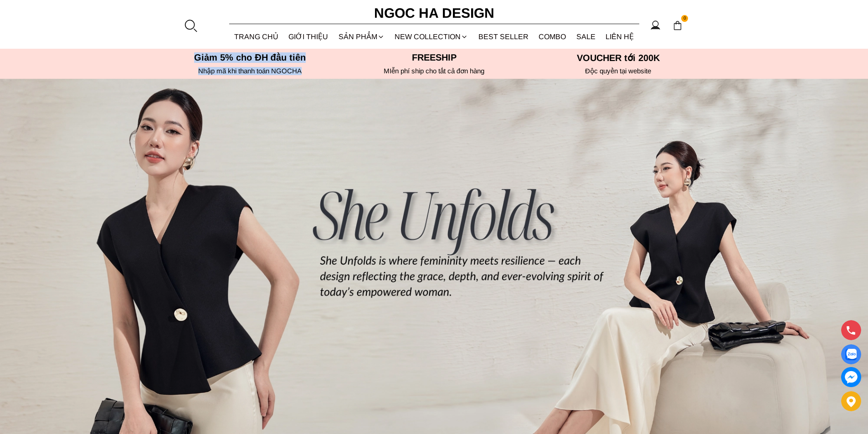 The image size is (868, 434). I want to click on h6: MIễn phí ship cho tất cả đơn hàng, so click(434, 71).